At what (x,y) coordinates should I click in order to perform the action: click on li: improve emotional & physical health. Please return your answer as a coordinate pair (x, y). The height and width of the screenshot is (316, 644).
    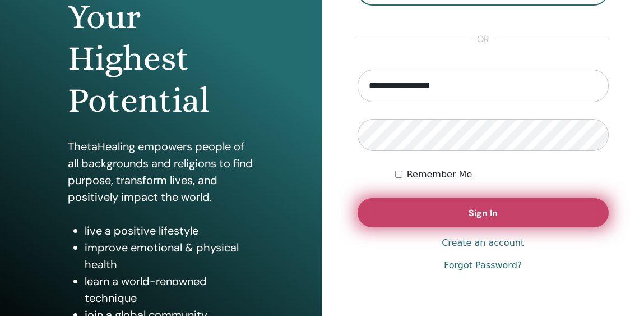
    Looking at the image, I should click on (169, 256).